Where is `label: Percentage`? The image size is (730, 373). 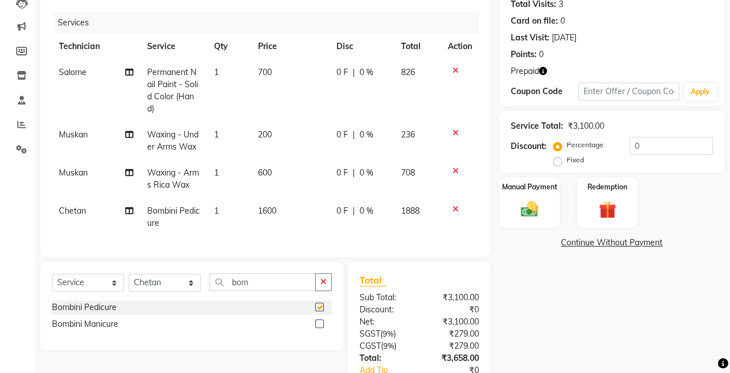 label: Percentage is located at coordinates (585, 145).